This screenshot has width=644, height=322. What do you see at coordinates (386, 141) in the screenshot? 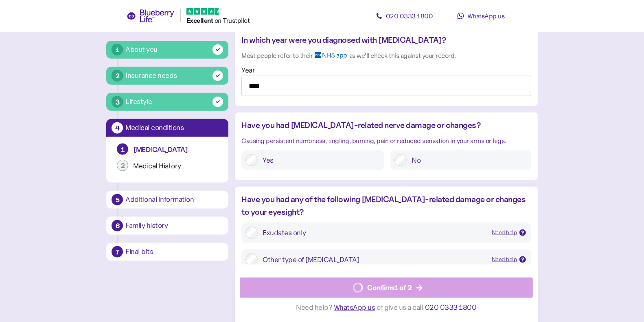
I see `div: Causing persistent numbness, tingling, burning, pain or reduced sensation in your arms or legs.` at bounding box center [386, 141].